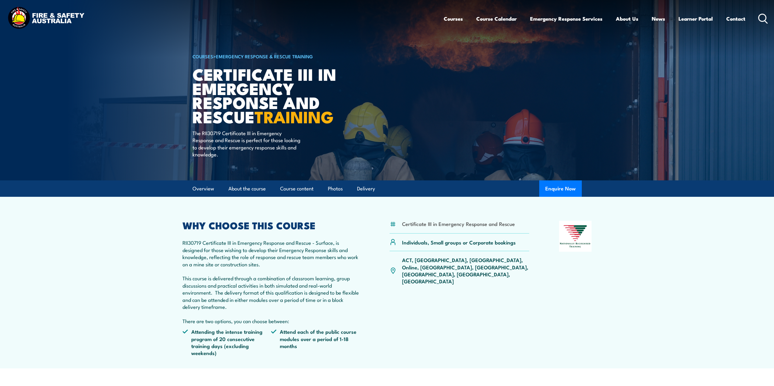 This screenshot has width=774, height=386. I want to click on button: Enquire Now, so click(560, 189).